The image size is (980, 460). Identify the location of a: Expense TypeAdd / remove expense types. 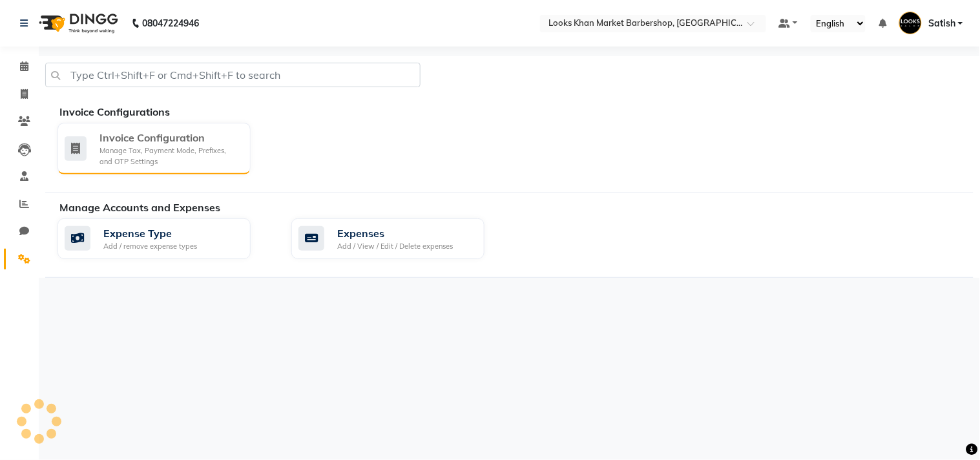
(164, 238).